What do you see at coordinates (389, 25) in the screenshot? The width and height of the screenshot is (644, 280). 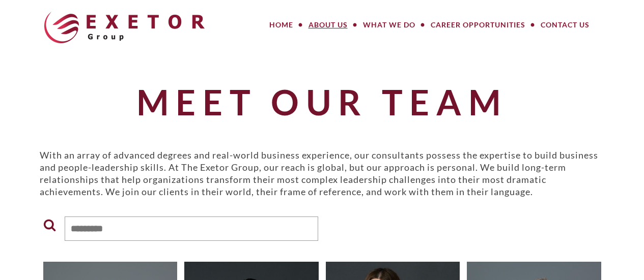 I see `a: What We Do` at bounding box center [389, 25].